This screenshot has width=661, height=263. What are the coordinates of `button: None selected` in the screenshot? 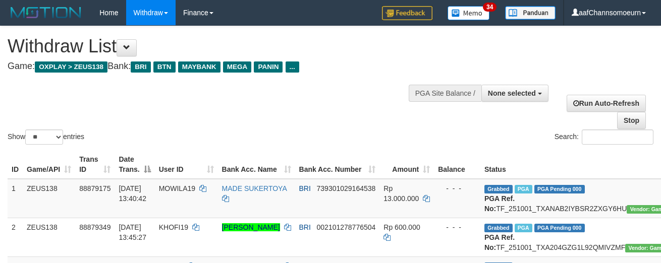 It's located at (515, 93).